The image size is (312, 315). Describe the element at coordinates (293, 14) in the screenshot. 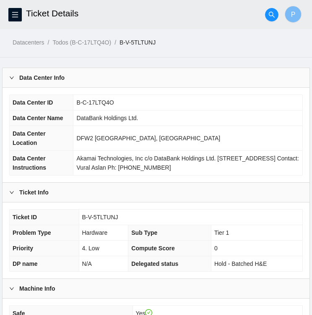

I see `span: P` at that location.